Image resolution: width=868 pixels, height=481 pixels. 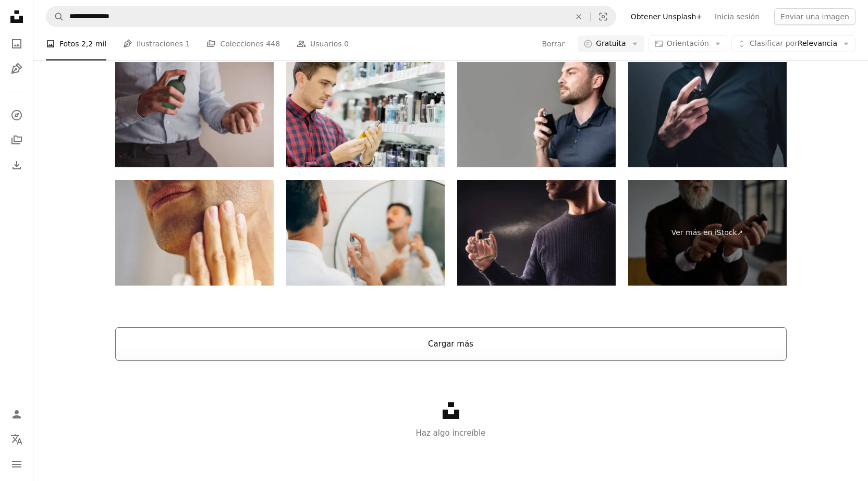 What do you see at coordinates (55, 17) in the screenshot?
I see `button: Buscar en Unsplash` at bounding box center [55, 17].